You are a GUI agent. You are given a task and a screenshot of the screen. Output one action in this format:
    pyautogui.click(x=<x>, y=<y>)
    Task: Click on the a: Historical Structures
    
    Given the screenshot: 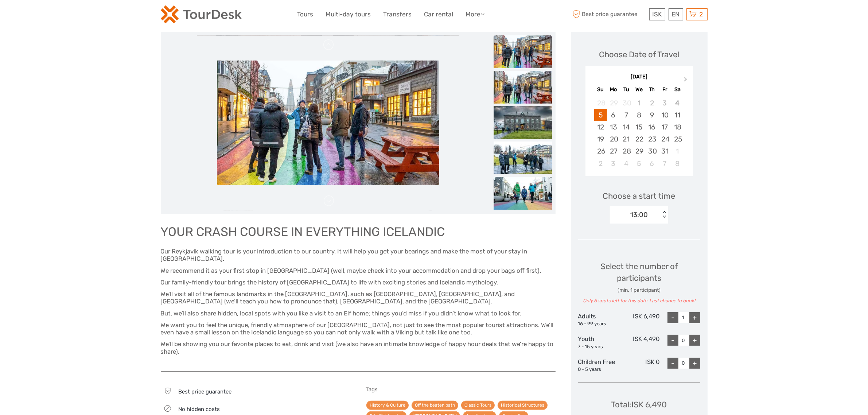 What is the action you would take?
    pyautogui.click(x=522, y=405)
    